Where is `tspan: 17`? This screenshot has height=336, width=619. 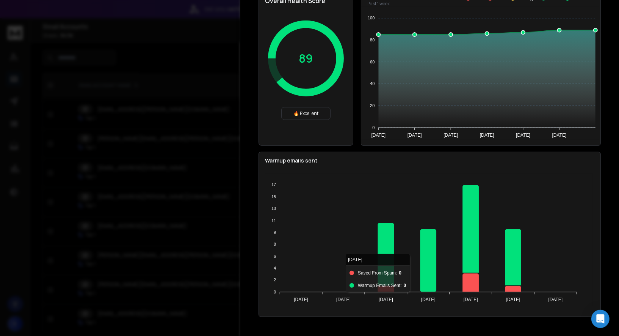 tspan: 17 is located at coordinates (274, 185).